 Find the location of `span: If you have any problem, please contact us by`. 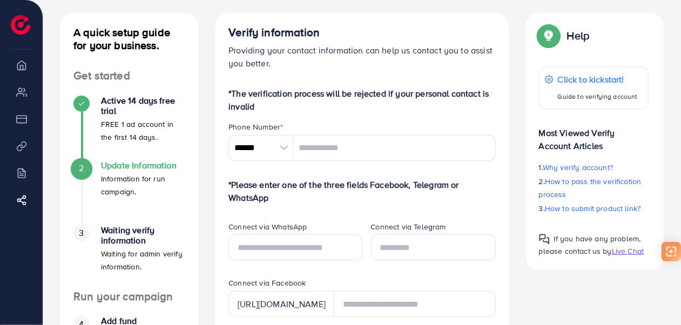

span: If you have any problem, please contact us by is located at coordinates (590, 245).